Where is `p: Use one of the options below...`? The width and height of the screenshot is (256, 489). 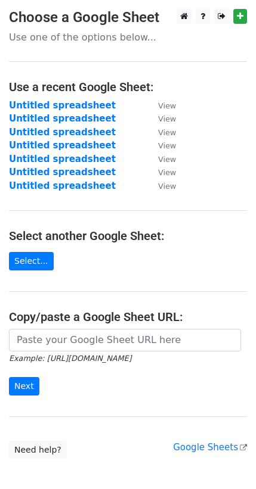 p: Use one of the options below... is located at coordinates (128, 37).